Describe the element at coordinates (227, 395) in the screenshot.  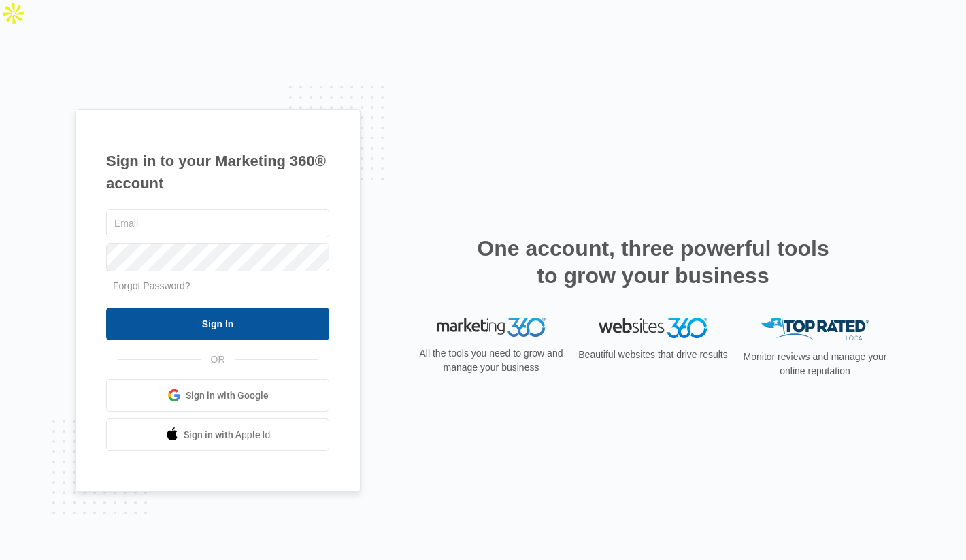
I see `span: Sign in with Google` at that location.